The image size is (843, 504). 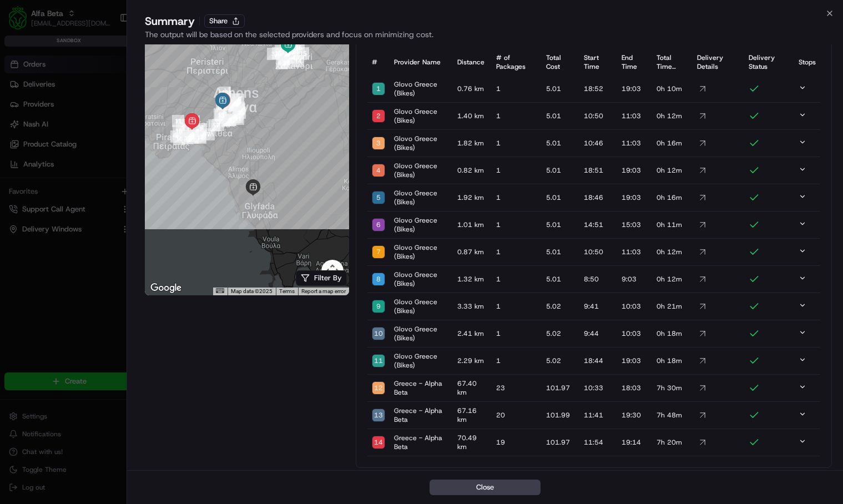 What do you see at coordinates (282, 63) in the screenshot?
I see `div: 18` at bounding box center [282, 63].